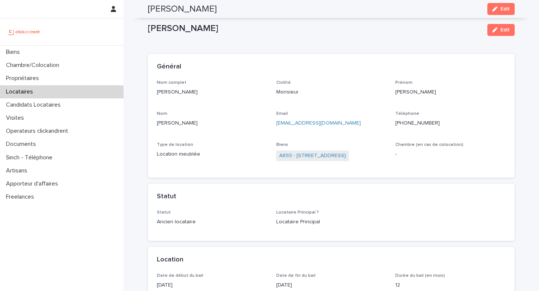 The width and height of the screenshot is (539, 291). I want to click on p: Monsieur, so click(331, 92).